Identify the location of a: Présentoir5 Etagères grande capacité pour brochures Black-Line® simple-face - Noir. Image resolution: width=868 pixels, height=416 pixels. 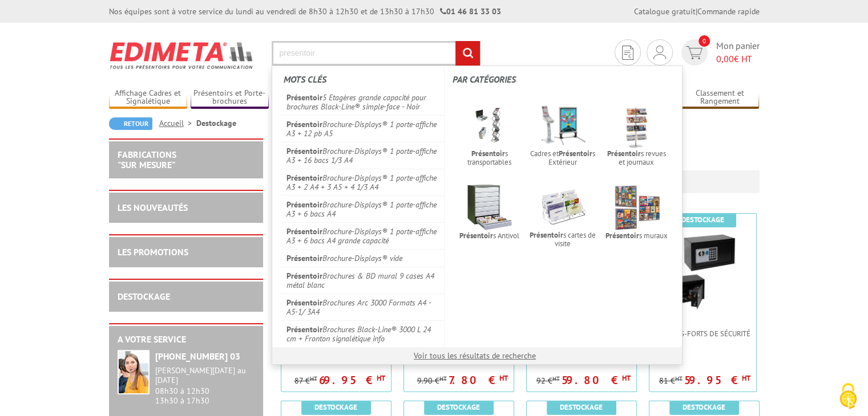
(363, 102).